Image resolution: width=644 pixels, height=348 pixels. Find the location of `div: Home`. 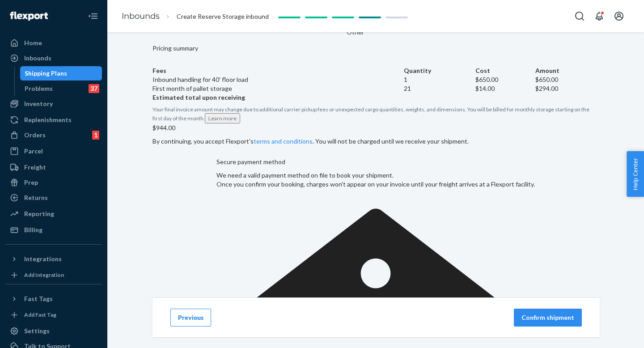

div: Home is located at coordinates (33, 43).